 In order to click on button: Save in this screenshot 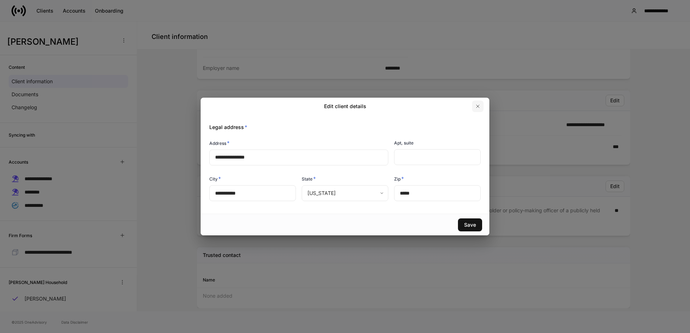, I will do `click(470, 225)`.